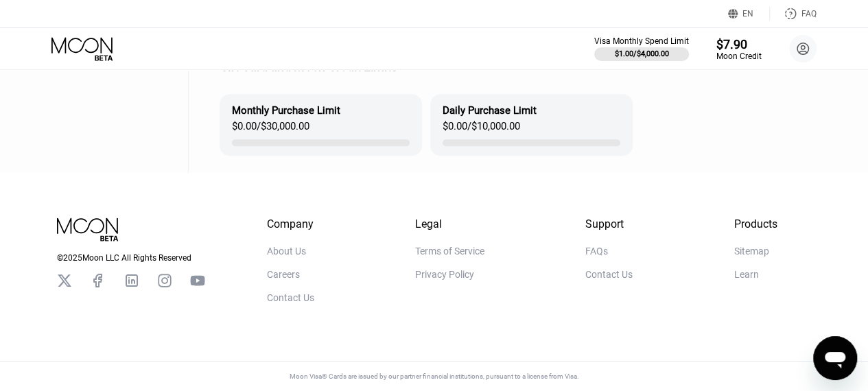 Image resolution: width=868 pixels, height=391 pixels. Describe the element at coordinates (489, 111) in the screenshot. I see `div: Daily Purchase Limit` at that location.